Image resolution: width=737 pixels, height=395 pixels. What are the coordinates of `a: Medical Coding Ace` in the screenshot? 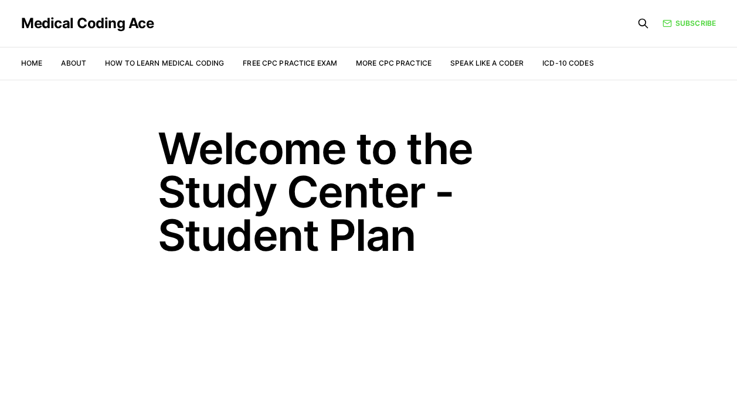 It's located at (87, 23).